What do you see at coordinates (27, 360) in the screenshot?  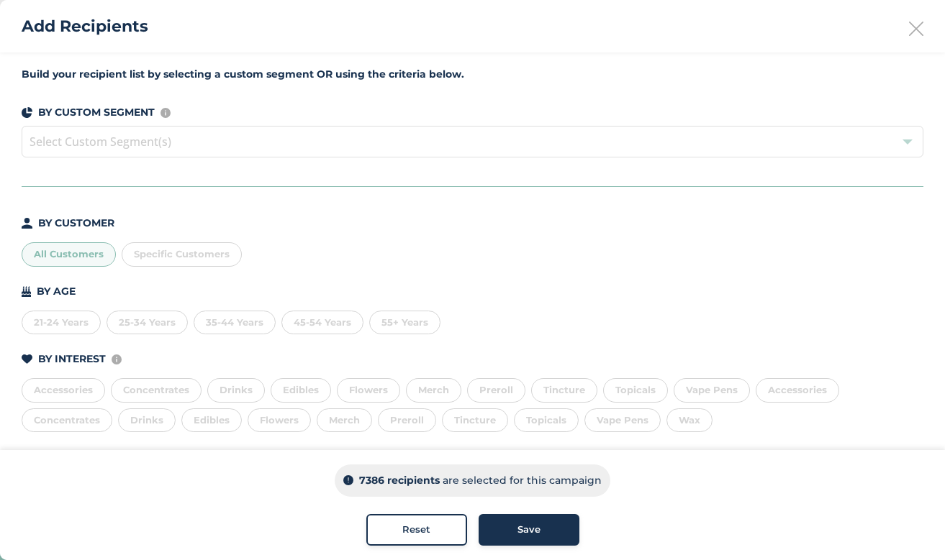 I see `img: icon-heart-dark-29e6356f.svg` at bounding box center [27, 360].